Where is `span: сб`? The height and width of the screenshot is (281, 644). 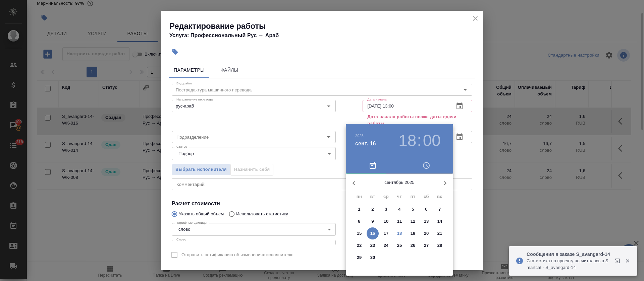
span: сб is located at coordinates (426, 197).